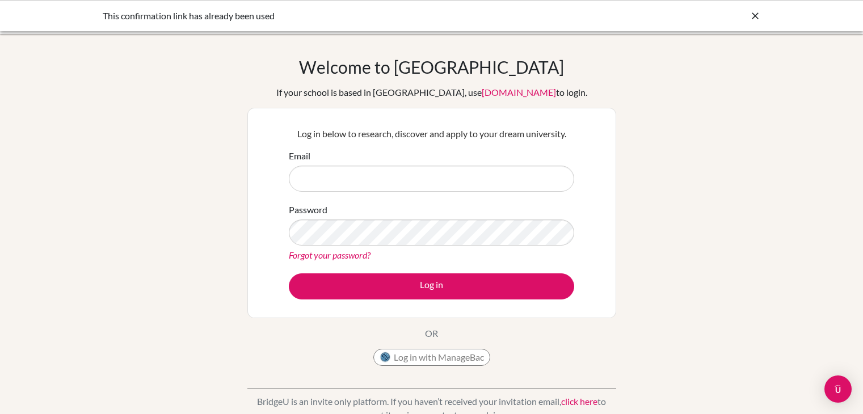  I want to click on label: Email, so click(300, 156).